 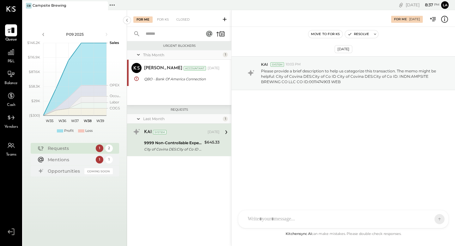 What do you see at coordinates (49, 6) in the screenshot?
I see `div: Campsite Brewing` at bounding box center [49, 6].